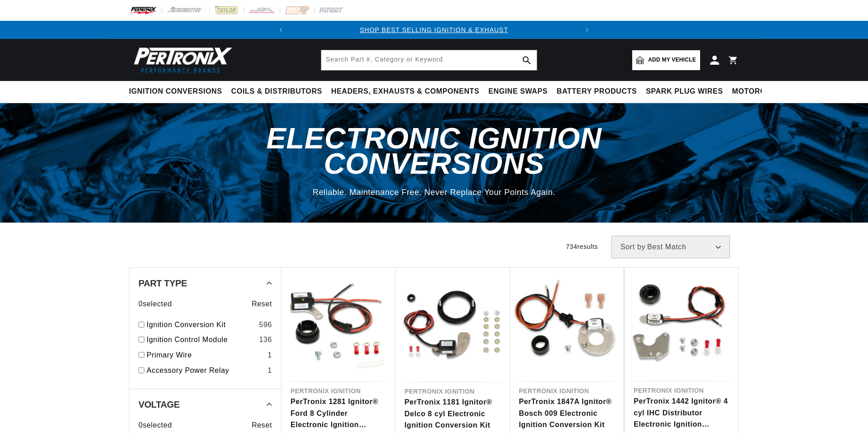  Describe the element at coordinates (587, 30) in the screenshot. I see `button: Translation missing: en.sections.announcements.next_announcement` at that location.